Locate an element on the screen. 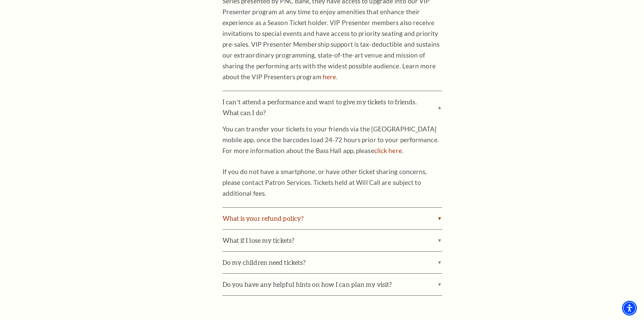 The image size is (644, 320). a: Learn more about the VIP Presenters program here is located at coordinates (330, 76).